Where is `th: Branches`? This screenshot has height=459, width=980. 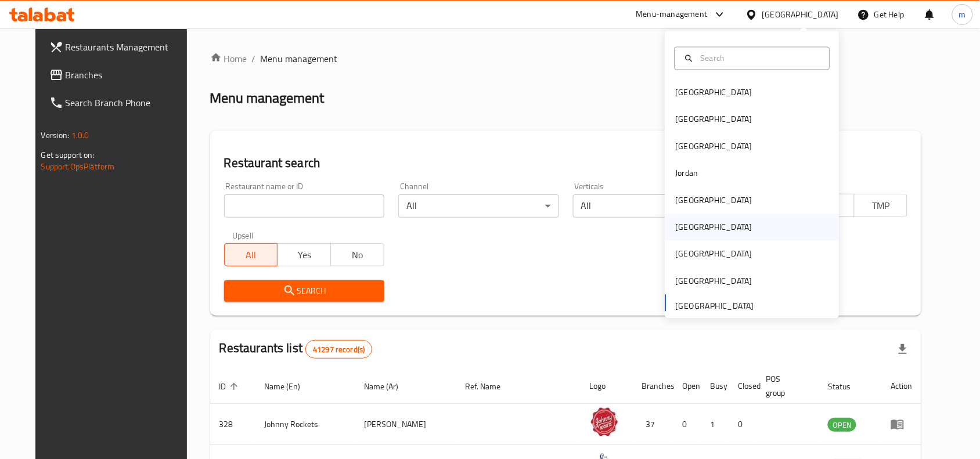 th: Branches is located at coordinates (654, 385).